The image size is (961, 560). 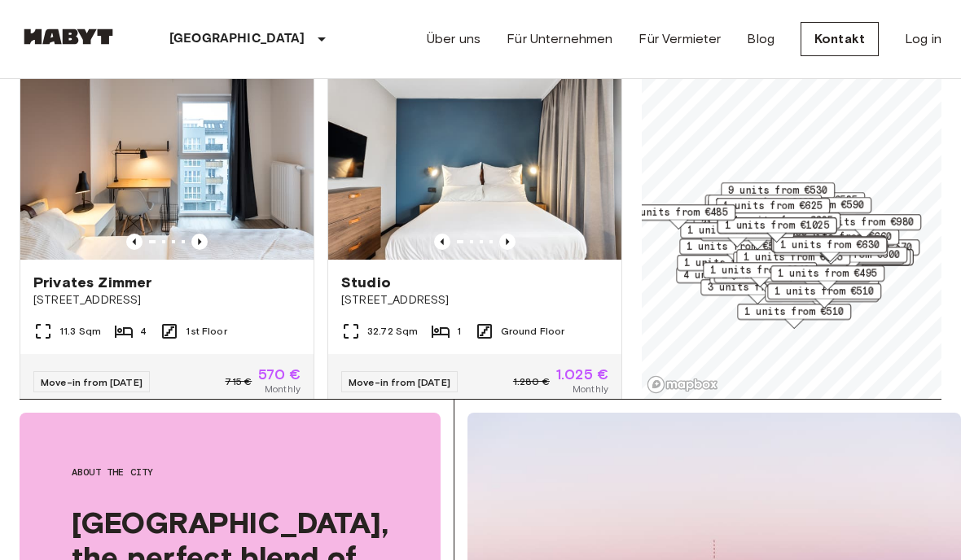 What do you see at coordinates (532, 332) in the screenshot?
I see `span: Ground Floor` at bounding box center [532, 332].